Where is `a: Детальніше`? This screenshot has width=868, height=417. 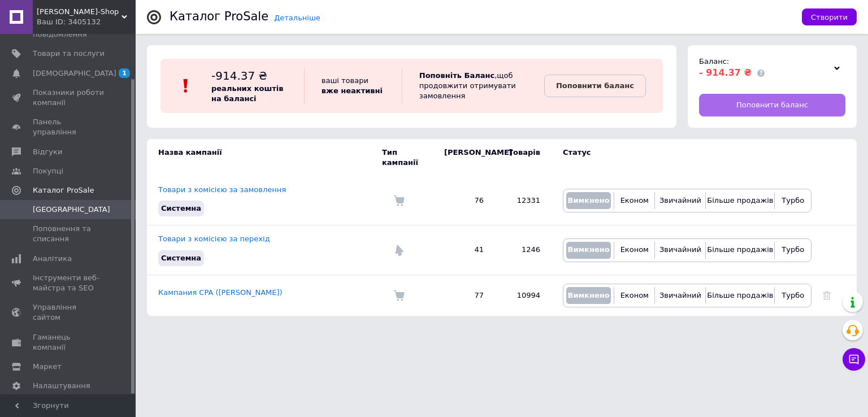
a: Детальніше is located at coordinates (297, 17).